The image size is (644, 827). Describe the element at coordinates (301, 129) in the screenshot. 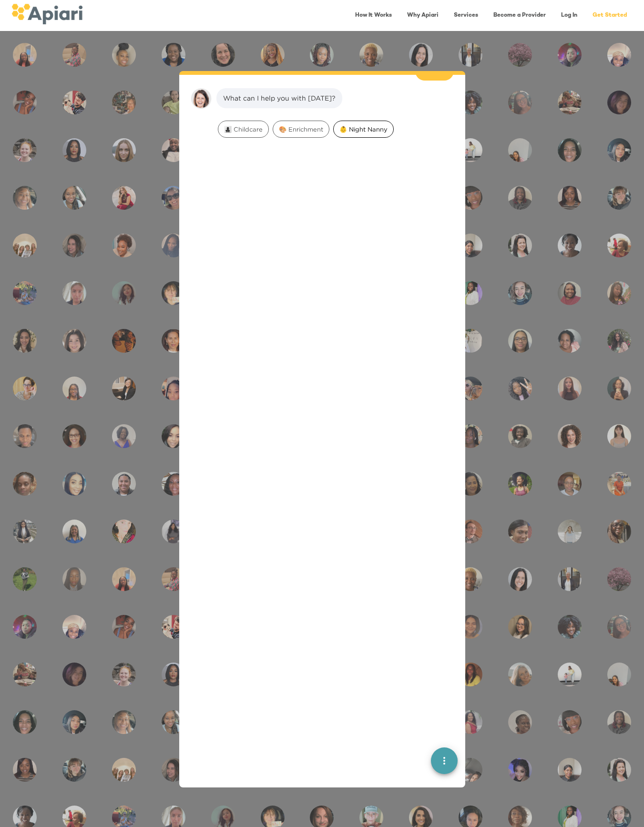

I see `div: 🎨 Enrichment` at that location.